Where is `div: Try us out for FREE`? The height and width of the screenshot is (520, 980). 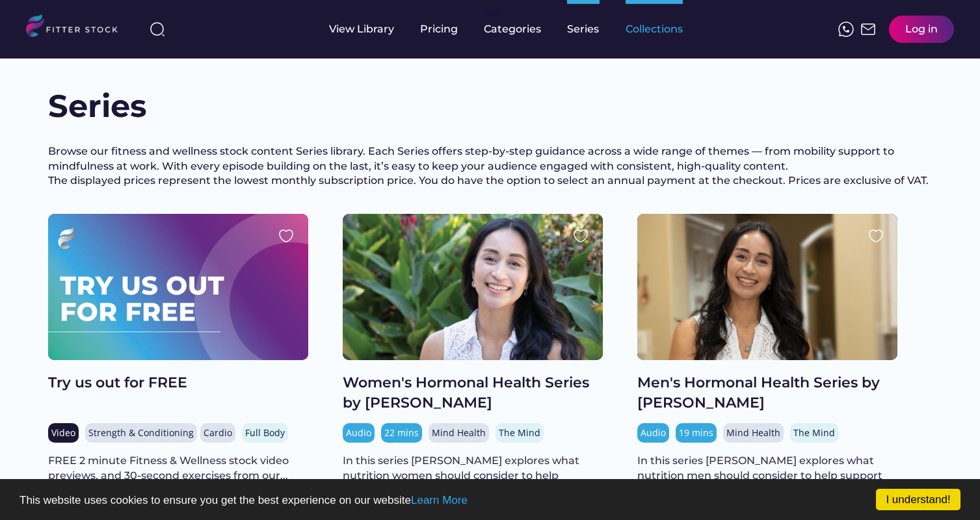
div: Try us out for FREE is located at coordinates (178, 383).